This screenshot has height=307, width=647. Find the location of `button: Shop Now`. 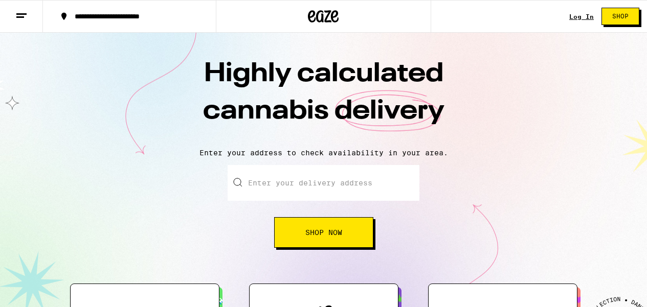

button: Shop Now is located at coordinates (324, 233).